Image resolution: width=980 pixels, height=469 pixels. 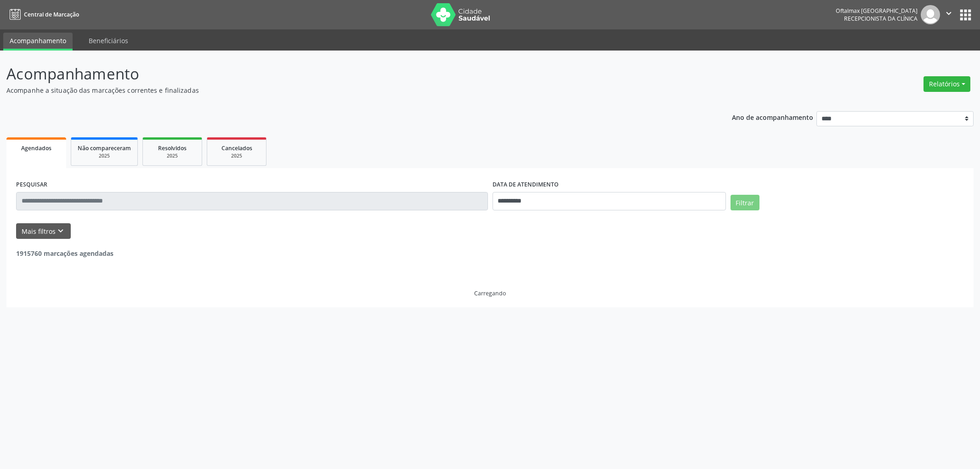 What do you see at coordinates (65, 253) in the screenshot?
I see `strong: 1915760 marcações agendadas` at bounding box center [65, 253].